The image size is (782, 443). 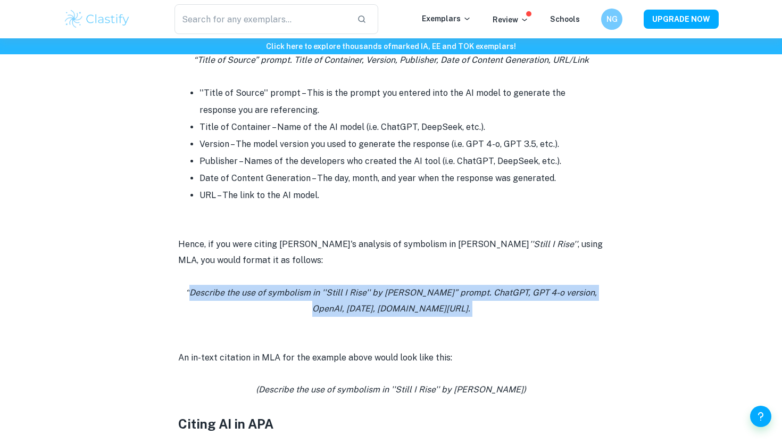 I want to click on li: Date of Content Generation – The day, month, and year when the response was generated., so click(x=402, y=178).